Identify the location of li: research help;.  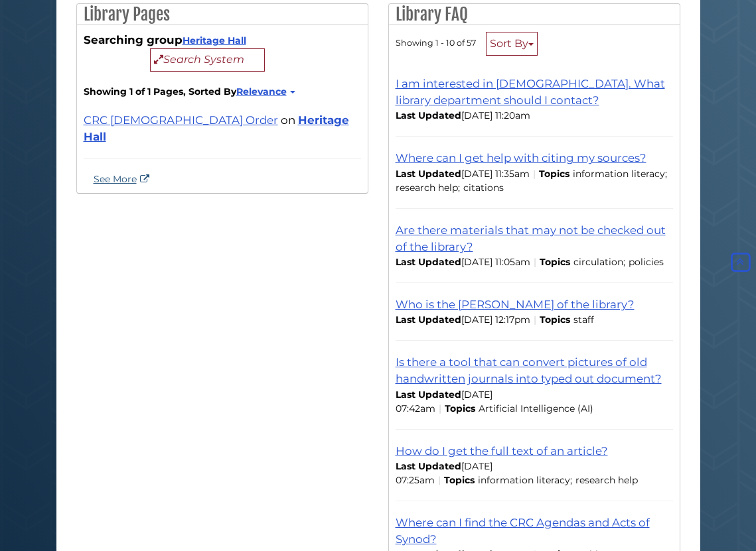
(429, 188).